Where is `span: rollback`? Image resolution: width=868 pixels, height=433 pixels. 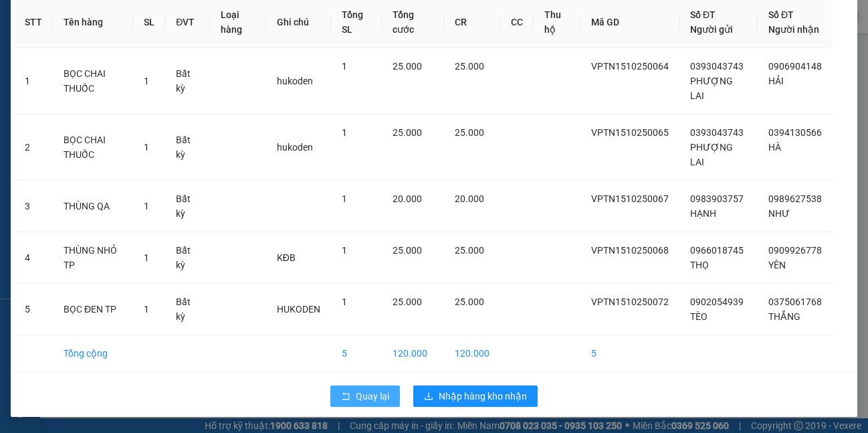 span: rollback is located at coordinates (346, 397).